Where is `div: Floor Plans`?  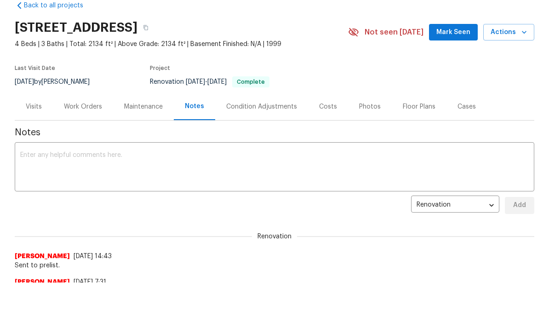 div: Floor Plans is located at coordinates (419, 107).